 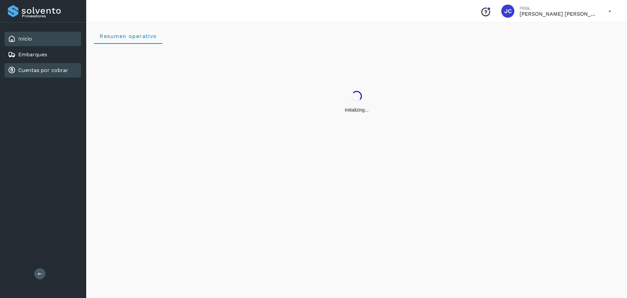 I want to click on p: JUAN CARLOS MORAN COALLA, so click(x=559, y=14).